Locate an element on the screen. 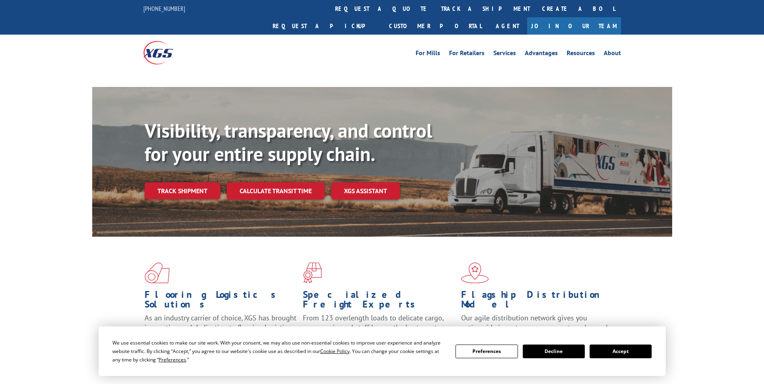  h1: Flagship Distribution Model is located at coordinates (537, 302).